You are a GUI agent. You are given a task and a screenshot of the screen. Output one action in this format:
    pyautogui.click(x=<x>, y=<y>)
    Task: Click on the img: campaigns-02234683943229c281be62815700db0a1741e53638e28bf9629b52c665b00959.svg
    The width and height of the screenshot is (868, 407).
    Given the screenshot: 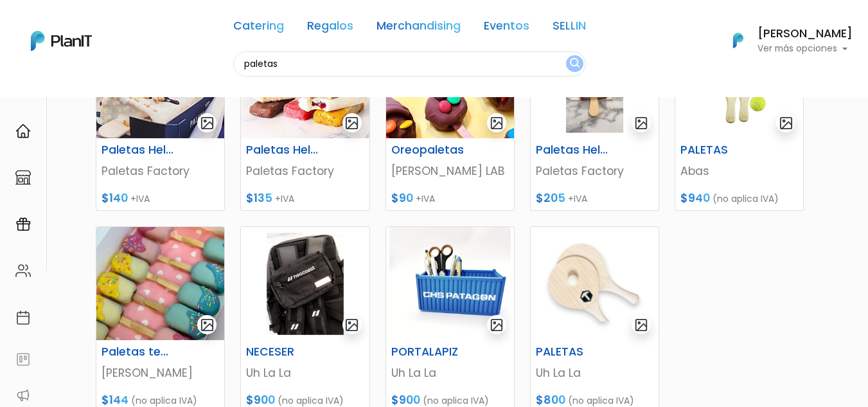 What is the action you would take?
    pyautogui.click(x=23, y=224)
    